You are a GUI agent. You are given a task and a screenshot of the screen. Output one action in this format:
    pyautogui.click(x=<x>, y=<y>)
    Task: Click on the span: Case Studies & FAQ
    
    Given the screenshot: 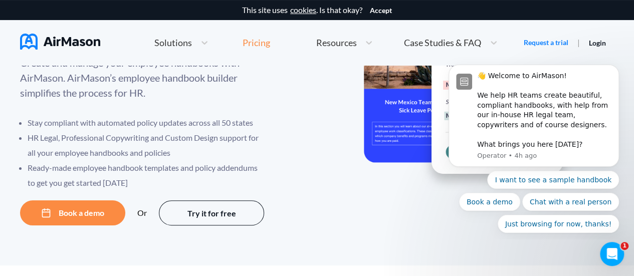 What is the action you would take?
    pyautogui.click(x=443, y=43)
    